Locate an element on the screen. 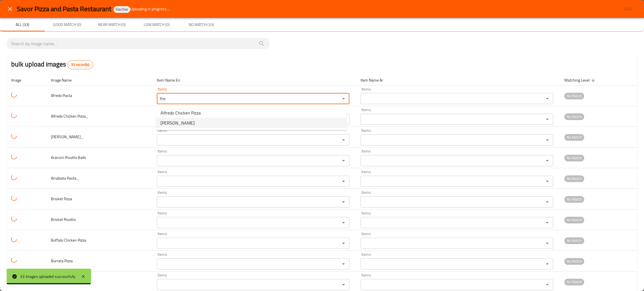  span: Brisket Pizza is located at coordinates (61, 199).